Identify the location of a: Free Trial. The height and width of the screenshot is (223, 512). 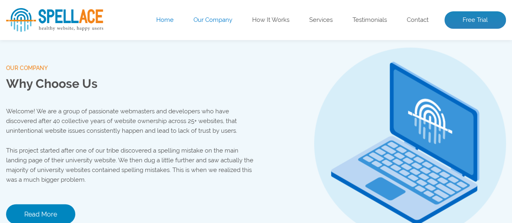
(475, 20).